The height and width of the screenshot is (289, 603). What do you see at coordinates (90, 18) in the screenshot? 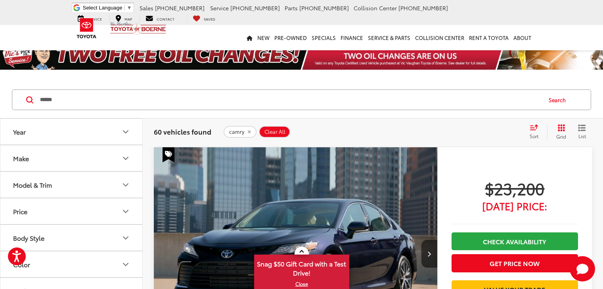
I see `a: Service` at bounding box center [90, 18].